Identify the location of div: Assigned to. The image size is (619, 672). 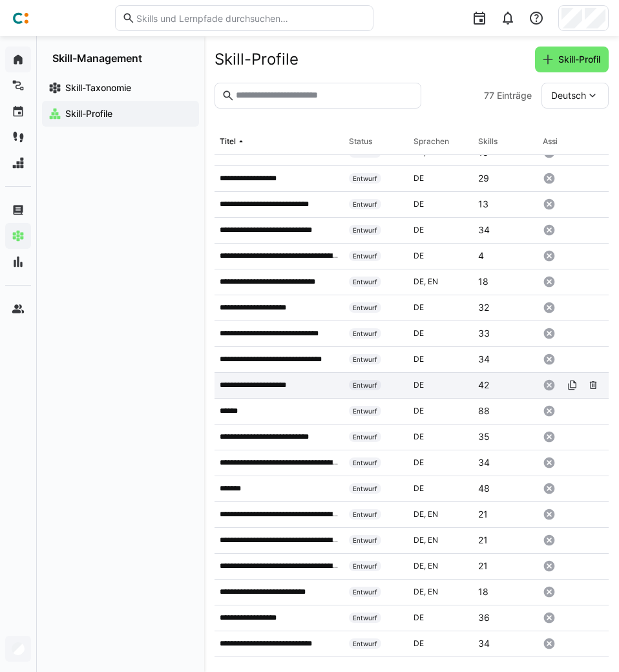
(564, 141).